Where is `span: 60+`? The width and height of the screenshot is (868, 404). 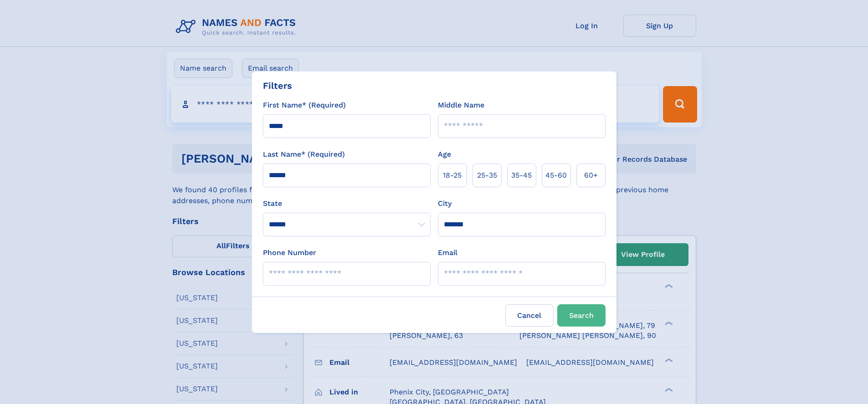
span: 60+ is located at coordinates (591, 175).